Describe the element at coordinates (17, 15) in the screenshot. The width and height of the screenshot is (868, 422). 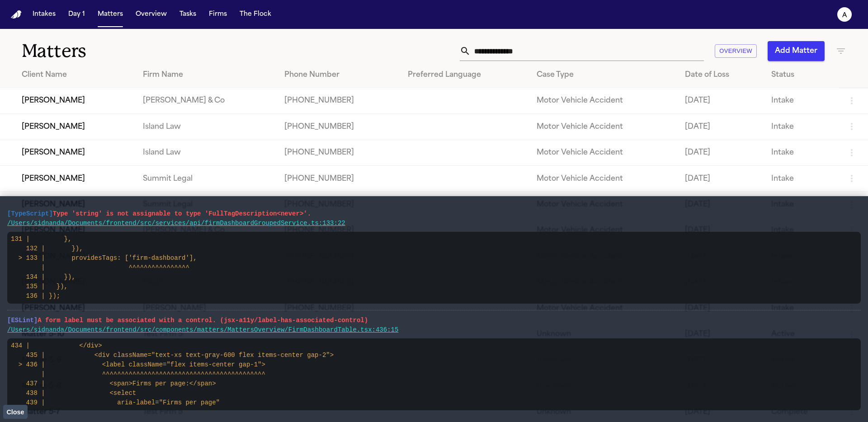
I see `img: Finch Logo` at that location.